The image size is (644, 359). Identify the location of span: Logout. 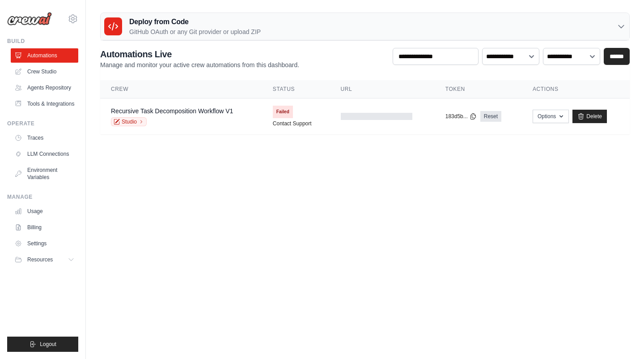
(48, 344).